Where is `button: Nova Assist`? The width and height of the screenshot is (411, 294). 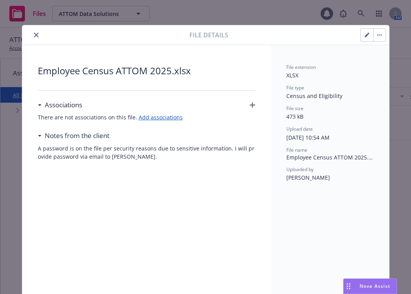
button: Nova Assist is located at coordinates (370, 286).